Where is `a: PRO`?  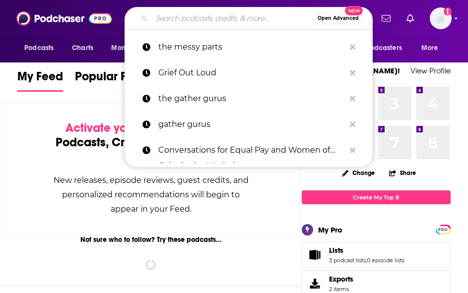
a: PRO is located at coordinates (443, 229).